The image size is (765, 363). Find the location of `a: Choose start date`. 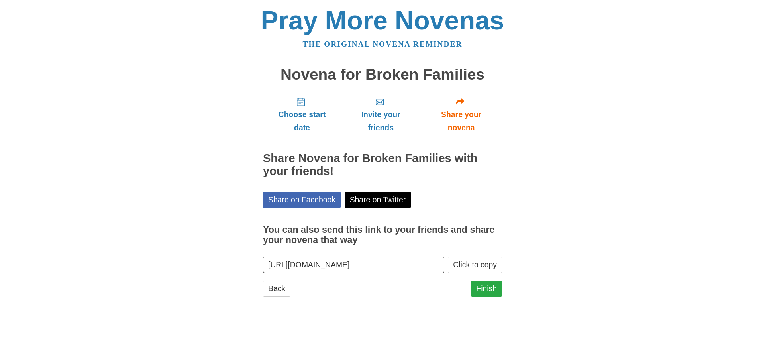

a: Choose start date is located at coordinates (302, 114).